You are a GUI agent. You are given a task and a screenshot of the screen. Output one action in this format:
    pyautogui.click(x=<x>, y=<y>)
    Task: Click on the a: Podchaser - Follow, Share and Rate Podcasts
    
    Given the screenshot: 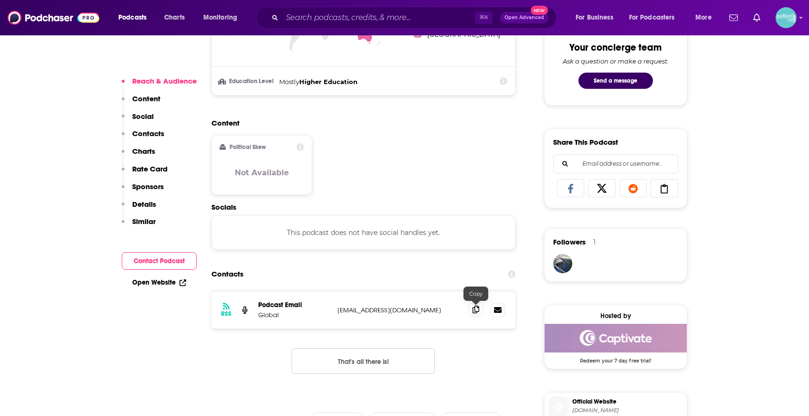 What is the action you would take?
    pyautogui.click(x=53, y=18)
    